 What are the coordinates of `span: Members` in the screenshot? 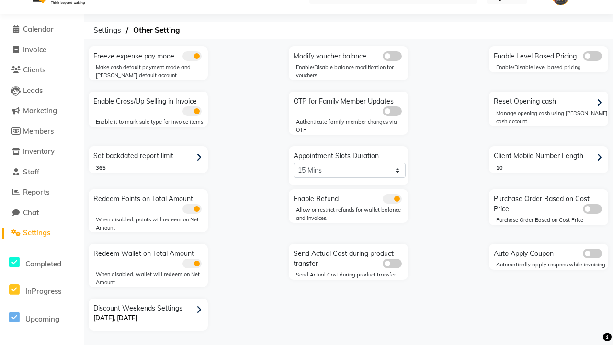 It's located at (38, 131).